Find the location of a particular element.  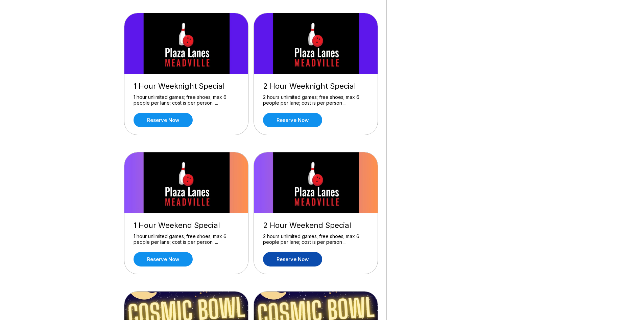

img: 2 Hour Weekend Special is located at coordinates (316, 183).